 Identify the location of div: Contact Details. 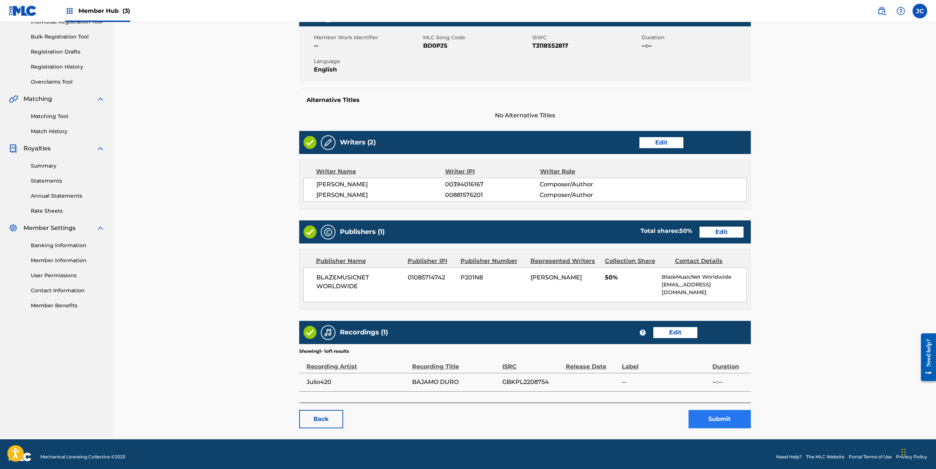
(708, 261).